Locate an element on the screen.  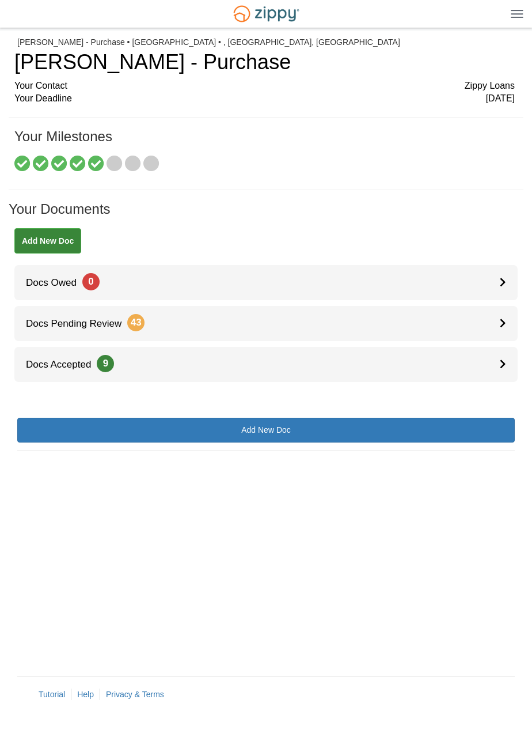
div: Your Contact is located at coordinates (264, 86).